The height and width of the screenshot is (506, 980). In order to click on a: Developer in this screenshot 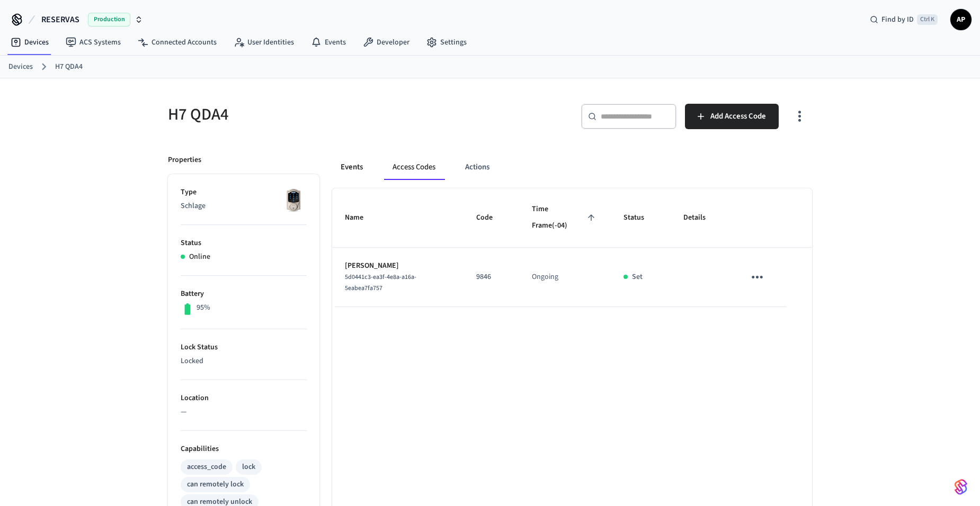, I will do `click(386, 43)`.